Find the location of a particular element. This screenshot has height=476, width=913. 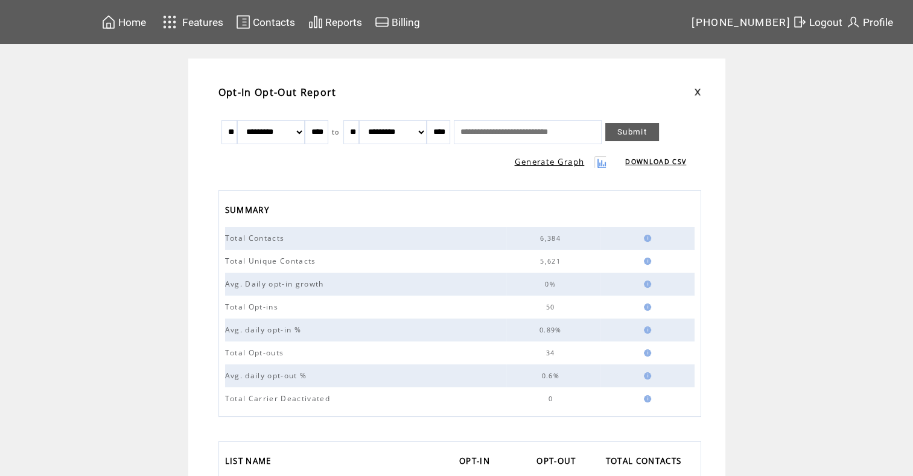

span: Avg. daily opt-out % is located at coordinates (267, 375).